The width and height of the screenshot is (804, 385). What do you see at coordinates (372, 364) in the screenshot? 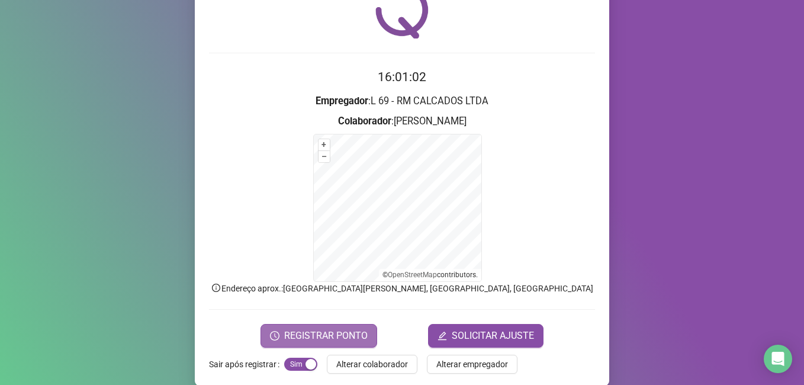
I see `span: Alterar colaborador` at bounding box center [372, 364].